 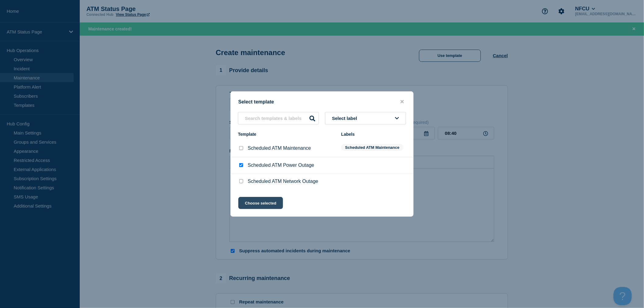 What do you see at coordinates (241, 181) in the screenshot?
I see `input: Scheduled ATM Network Outage checkbox` at bounding box center [241, 181].